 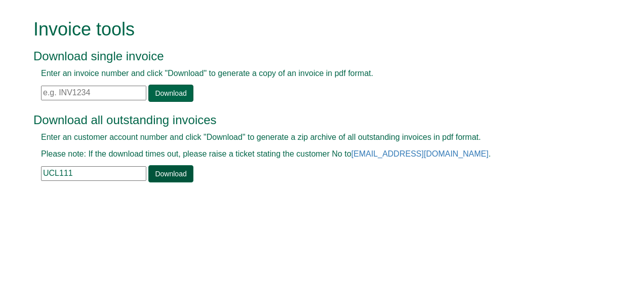 I want to click on input: e.g. BLA02, so click(x=93, y=173).